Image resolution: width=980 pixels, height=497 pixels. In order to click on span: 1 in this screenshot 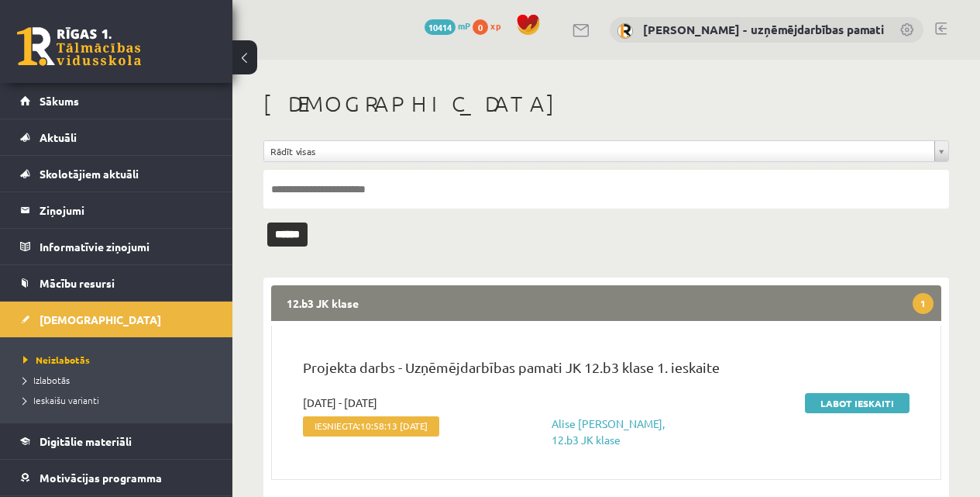, I will do `click(923, 303)`.